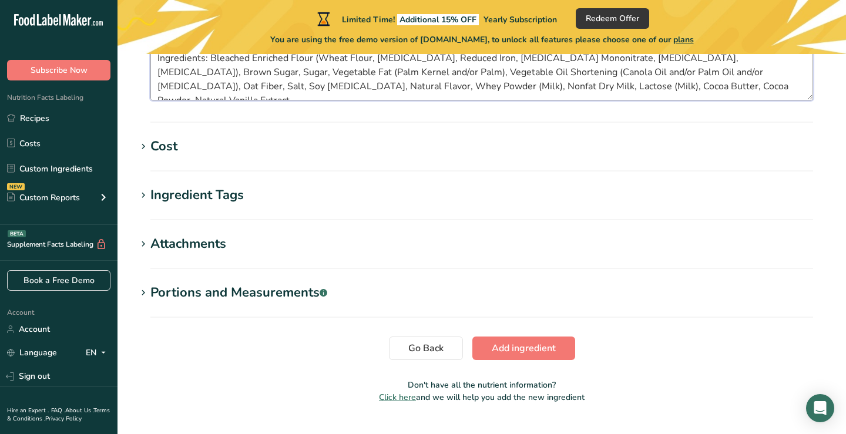 This screenshot has width=846, height=434. I want to click on div: Custom Reports, so click(43, 197).